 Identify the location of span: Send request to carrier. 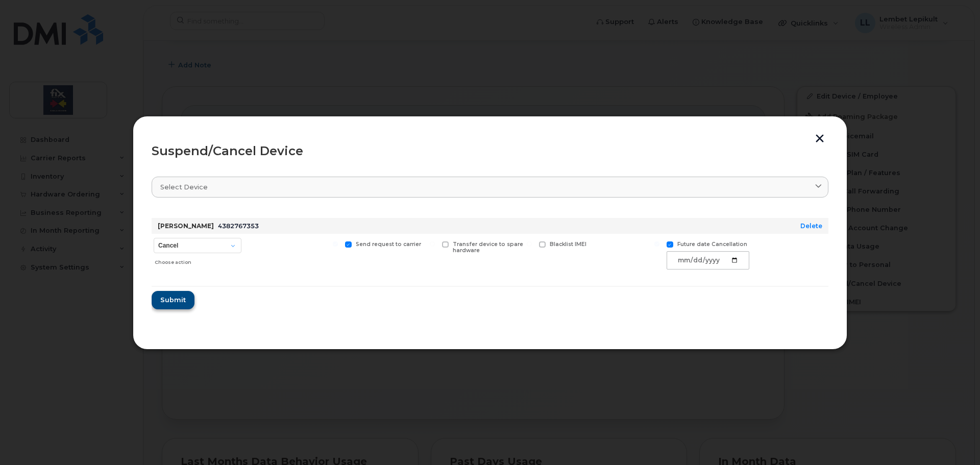
(388, 244).